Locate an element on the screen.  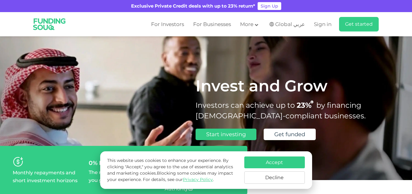
p: The return you see is what you get is located at coordinates (124, 177).